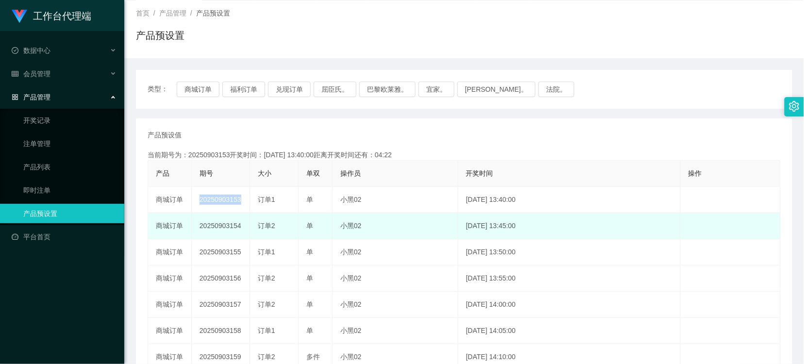  What do you see at coordinates (165, 135) in the screenshot?
I see `span: 产品预设值` at bounding box center [165, 135].